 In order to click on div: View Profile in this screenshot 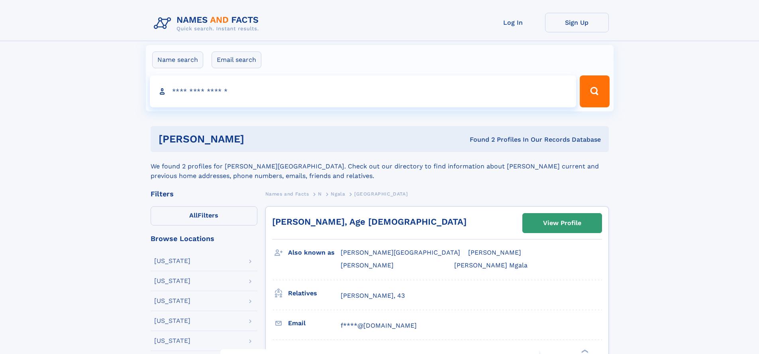, I will do `click(563, 223)`.